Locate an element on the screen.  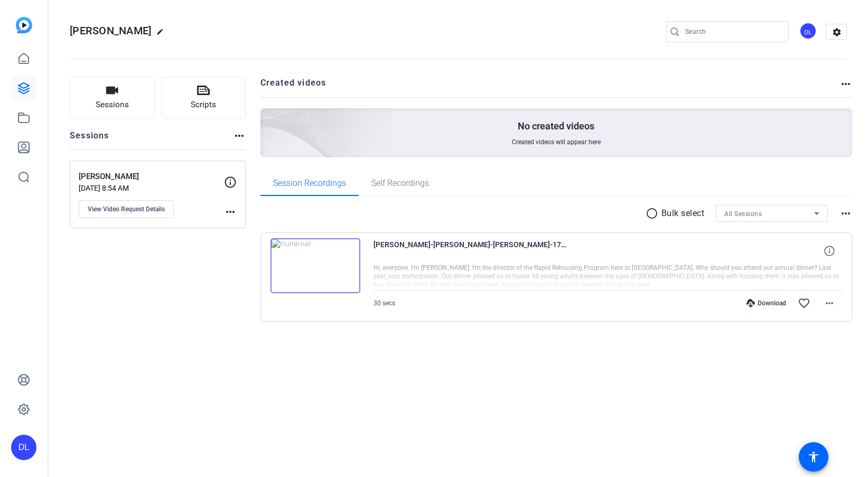
mat-icon: edit is located at coordinates (163, 35).